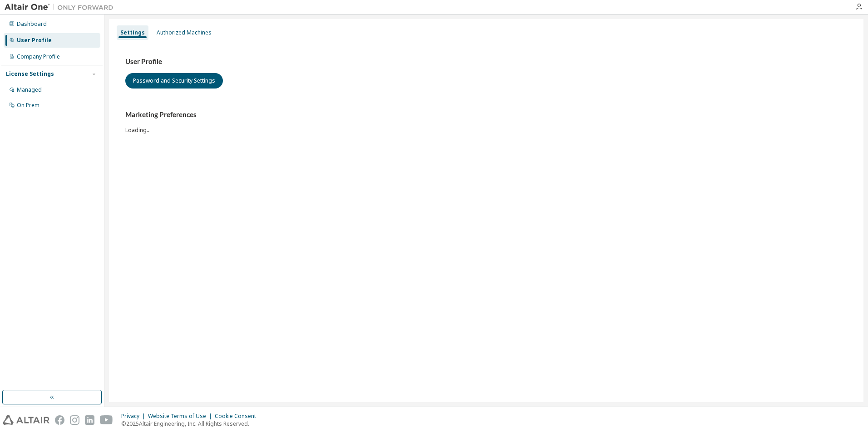 The width and height of the screenshot is (868, 433). Describe the element at coordinates (29, 90) in the screenshot. I see `div: Managed` at that location.